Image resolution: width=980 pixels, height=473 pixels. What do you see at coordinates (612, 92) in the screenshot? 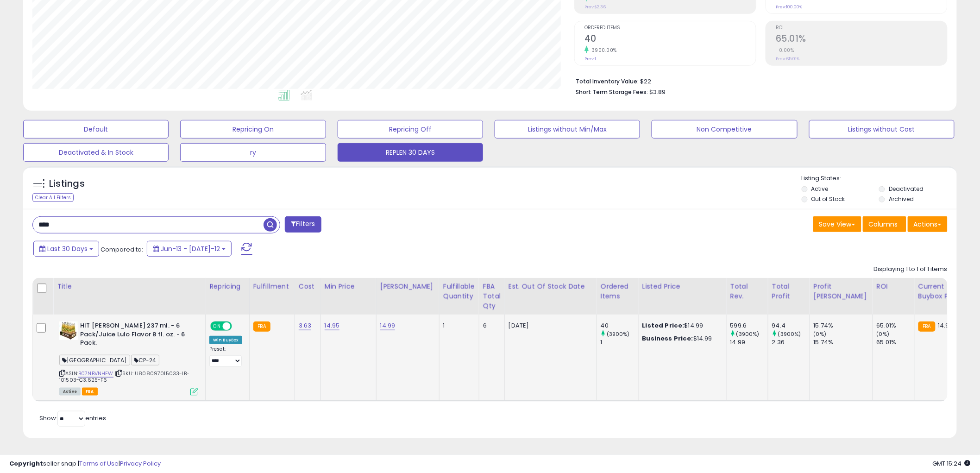
I see `b: Short Term Storage Fees:` at bounding box center [612, 92].